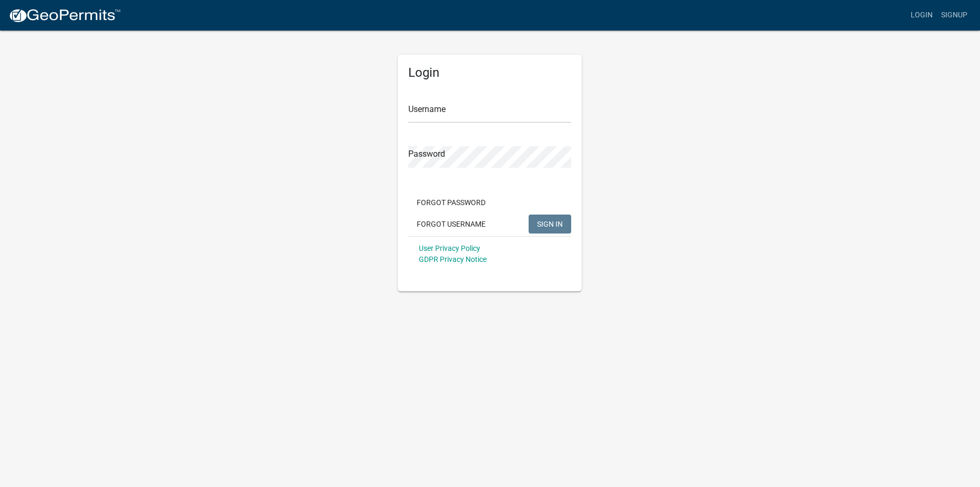  Describe the element at coordinates (453, 259) in the screenshot. I see `a: GDPR Privacy Notice` at that location.